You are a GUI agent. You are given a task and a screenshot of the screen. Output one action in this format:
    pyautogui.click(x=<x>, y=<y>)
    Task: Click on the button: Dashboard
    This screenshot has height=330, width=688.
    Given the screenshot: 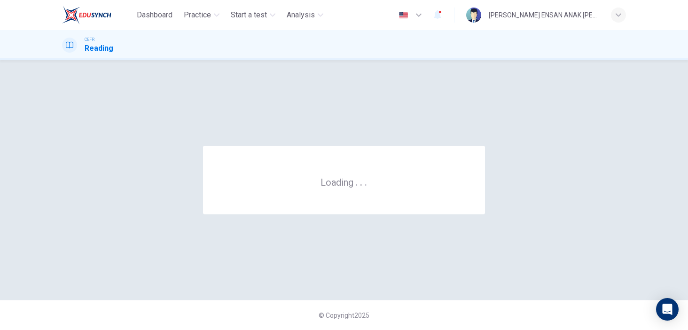 What is the action you would take?
    pyautogui.click(x=155, y=15)
    